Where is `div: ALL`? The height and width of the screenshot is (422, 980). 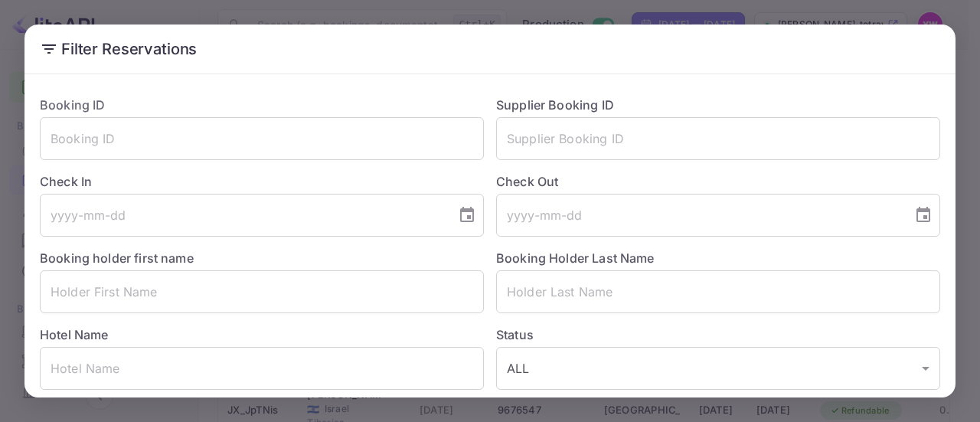 div: ALL is located at coordinates (718, 368).